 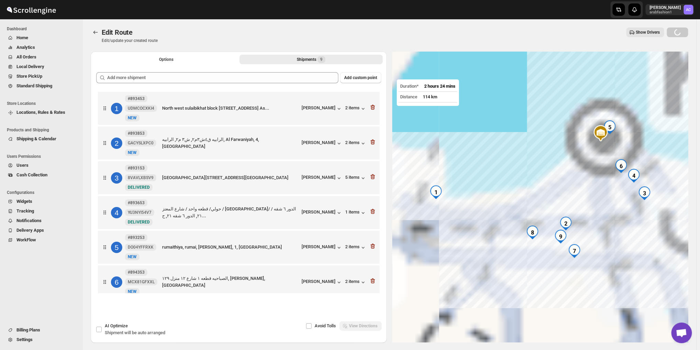 What do you see at coordinates (325, 325) in the screenshot?
I see `span: Avoid Tolls` at bounding box center [325, 325].